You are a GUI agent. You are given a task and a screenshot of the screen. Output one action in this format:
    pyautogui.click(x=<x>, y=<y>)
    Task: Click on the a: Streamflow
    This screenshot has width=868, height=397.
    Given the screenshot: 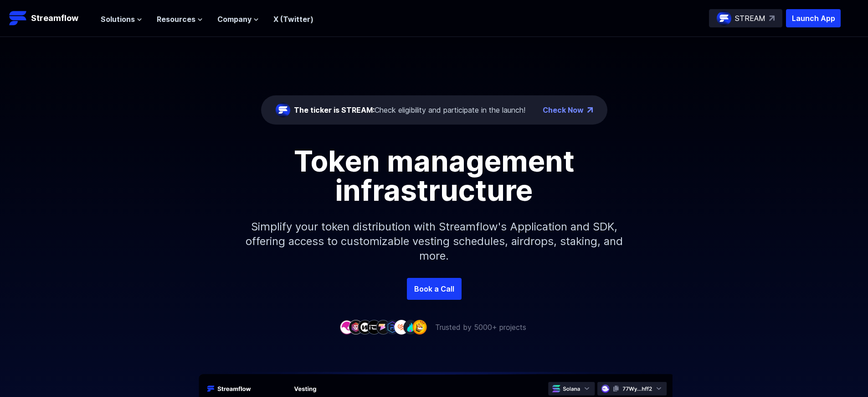 What is the action you would take?
    pyautogui.click(x=50, y=18)
    